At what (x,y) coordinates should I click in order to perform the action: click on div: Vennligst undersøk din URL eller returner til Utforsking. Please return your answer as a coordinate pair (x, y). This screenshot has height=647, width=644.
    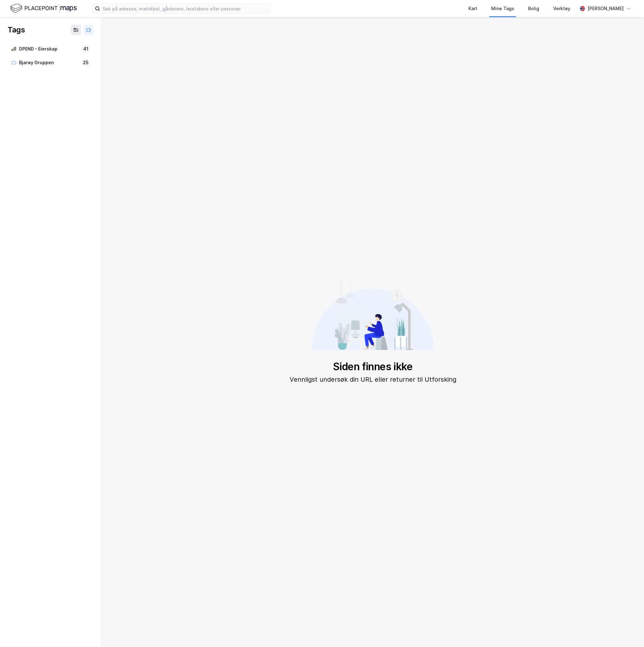
    Looking at the image, I should click on (373, 380).